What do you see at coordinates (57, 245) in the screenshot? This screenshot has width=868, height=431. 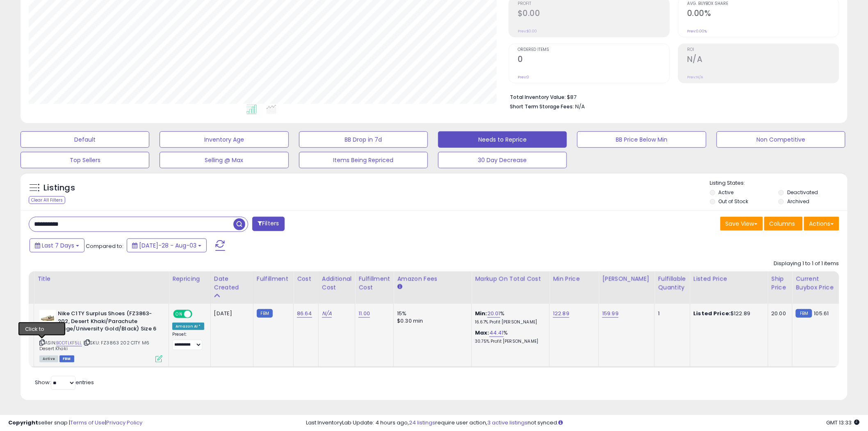 I see `button: Last 7 Days` at bounding box center [57, 245].